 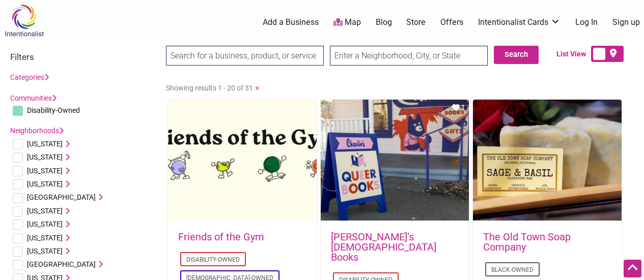 What do you see at coordinates (527, 242) in the screenshot?
I see `a: The Old Town Soap Company` at bounding box center [527, 242].